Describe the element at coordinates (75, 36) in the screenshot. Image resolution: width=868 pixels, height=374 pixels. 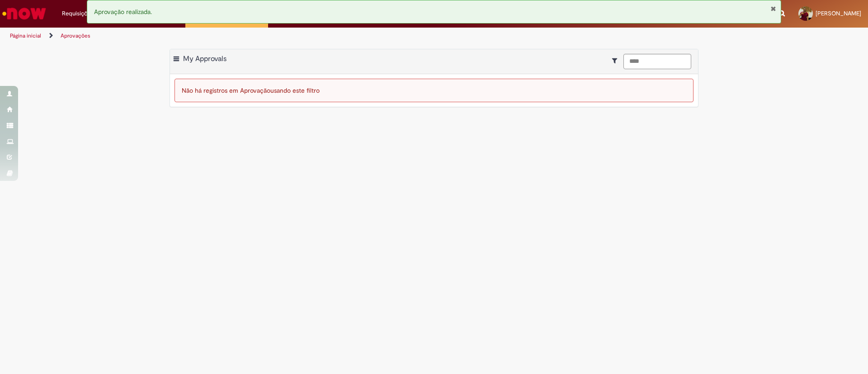
I see `a: Aprovações` at that location.